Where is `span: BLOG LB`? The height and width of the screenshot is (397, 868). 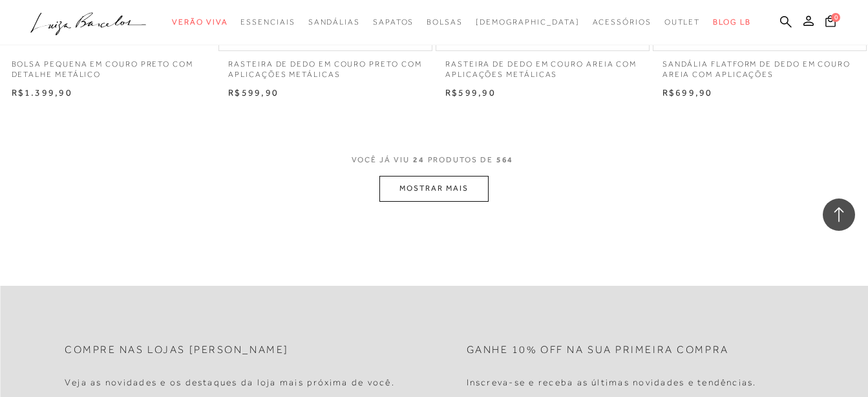
span: BLOG LB is located at coordinates (732, 22).